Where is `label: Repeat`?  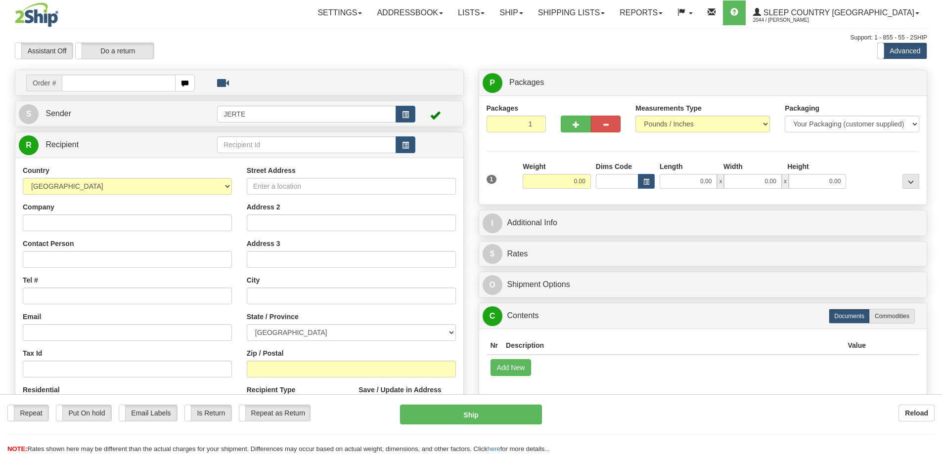
label: Repeat is located at coordinates (28, 413).